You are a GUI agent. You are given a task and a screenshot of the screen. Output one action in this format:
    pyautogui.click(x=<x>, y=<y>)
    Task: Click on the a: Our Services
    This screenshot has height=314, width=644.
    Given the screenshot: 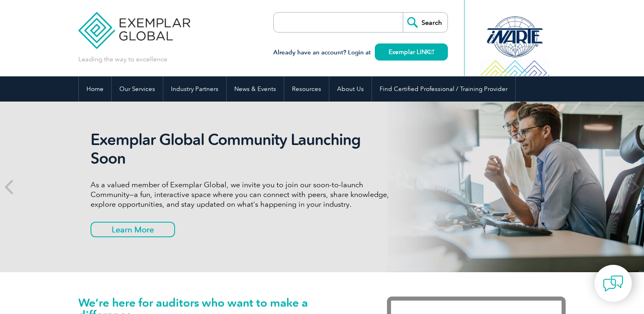 What is the action you would take?
    pyautogui.click(x=137, y=89)
    